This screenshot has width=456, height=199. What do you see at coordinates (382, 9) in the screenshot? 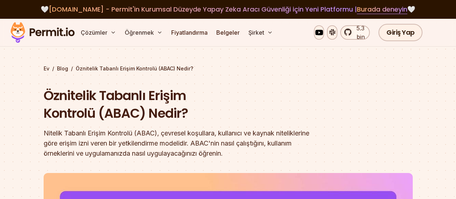
I see `font: Burada deneyin` at bounding box center [382, 9].